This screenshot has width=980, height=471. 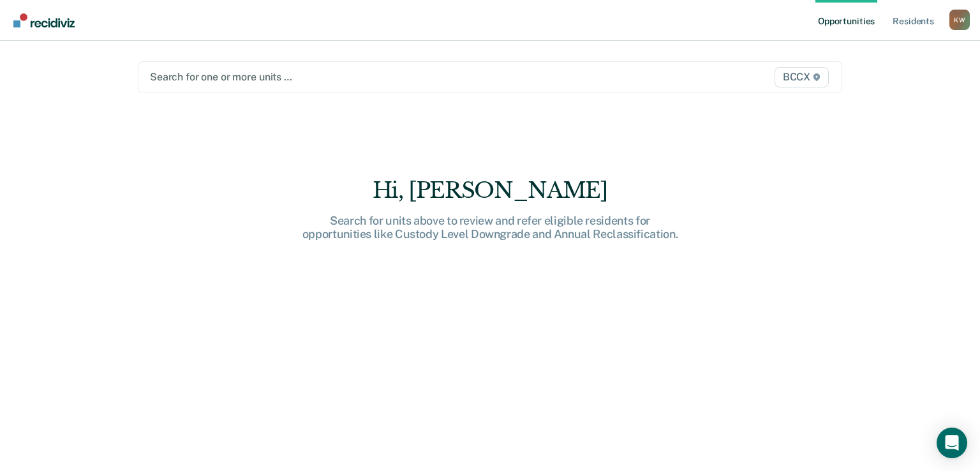 What do you see at coordinates (490, 227) in the screenshot?
I see `div: Search for units above to review and refer eligible residents for opportunities like Custody Leve...` at bounding box center [490, 227].